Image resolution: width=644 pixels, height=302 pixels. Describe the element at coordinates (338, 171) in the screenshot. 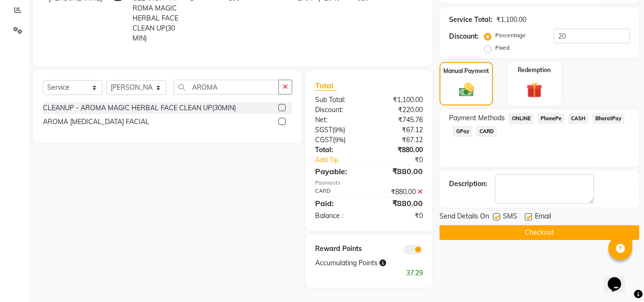

I see `div: Payable:` at that location.